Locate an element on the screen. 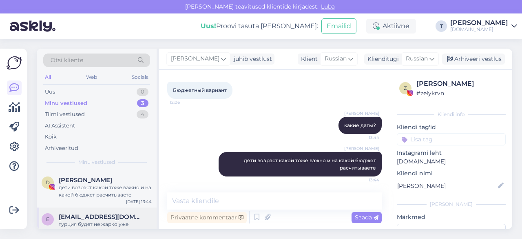 The width and height of the screenshot is (522, 239). input: Lisa tag is located at coordinates (451, 139).